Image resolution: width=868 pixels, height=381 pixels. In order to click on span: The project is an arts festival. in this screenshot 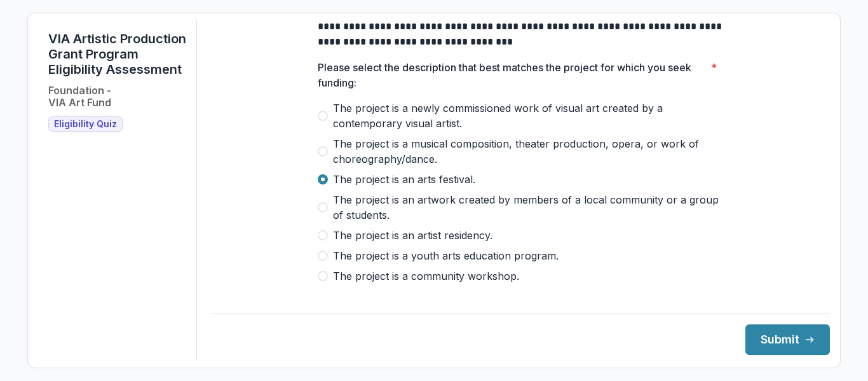, I will do `click(404, 179)`.